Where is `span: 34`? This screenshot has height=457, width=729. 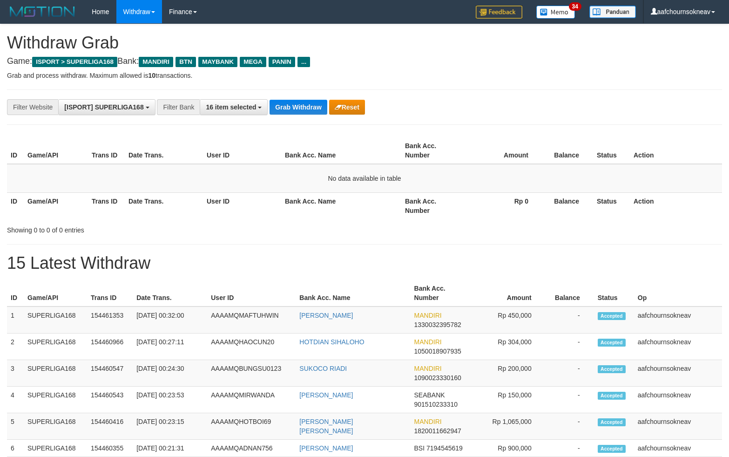 span: 34 is located at coordinates (575, 7).